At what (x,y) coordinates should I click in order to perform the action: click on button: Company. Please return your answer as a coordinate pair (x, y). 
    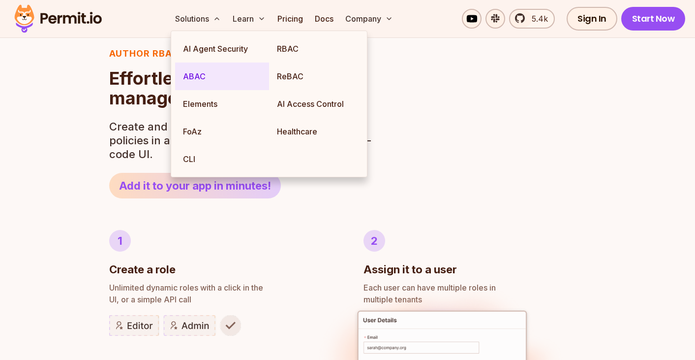
    Looking at the image, I should click on (369, 19).